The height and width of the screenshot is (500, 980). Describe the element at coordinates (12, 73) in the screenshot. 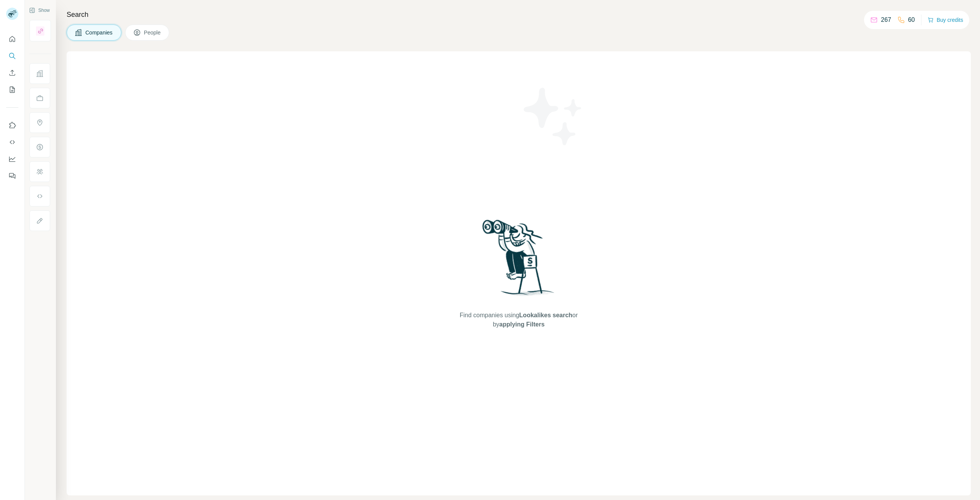

I see `button: Enrich CSV` at that location.